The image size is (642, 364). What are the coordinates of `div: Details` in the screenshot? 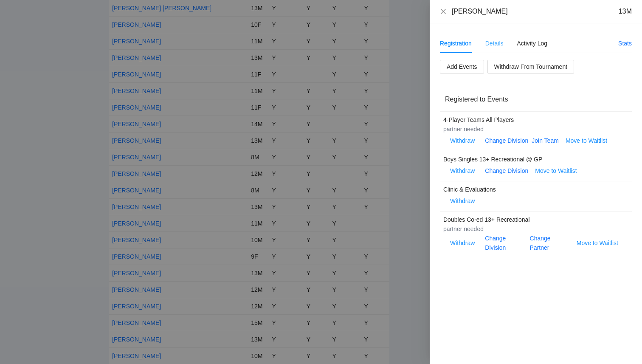 It's located at (494, 44).